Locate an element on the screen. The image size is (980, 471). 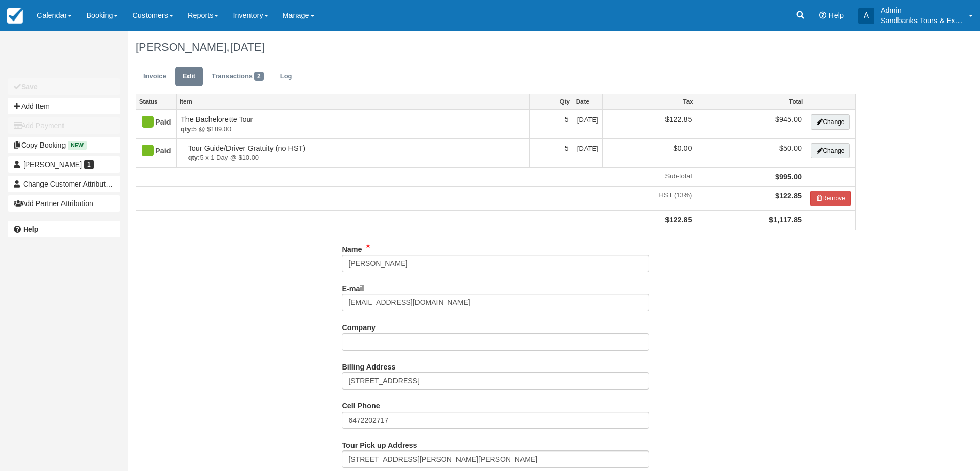
a: Invoice is located at coordinates (155, 76).